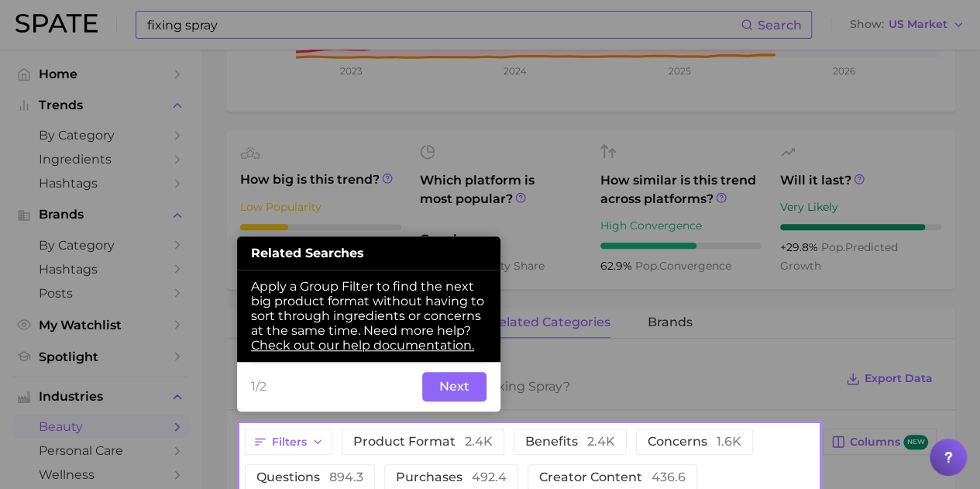 Image resolution: width=980 pixels, height=489 pixels. What do you see at coordinates (310, 477) in the screenshot?
I see `span: questions` at bounding box center [310, 477].